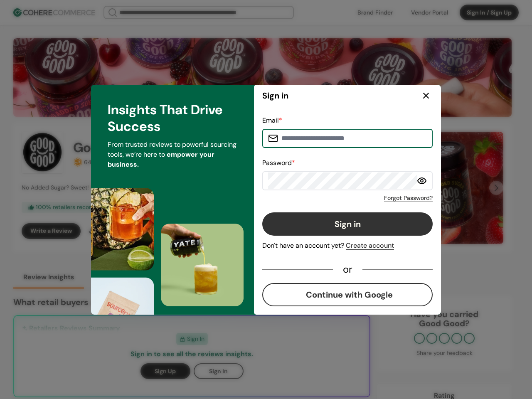 Image resolution: width=532 pixels, height=399 pixels. Describe the element at coordinates (272, 120) in the screenshot. I see `label: Email` at that location.